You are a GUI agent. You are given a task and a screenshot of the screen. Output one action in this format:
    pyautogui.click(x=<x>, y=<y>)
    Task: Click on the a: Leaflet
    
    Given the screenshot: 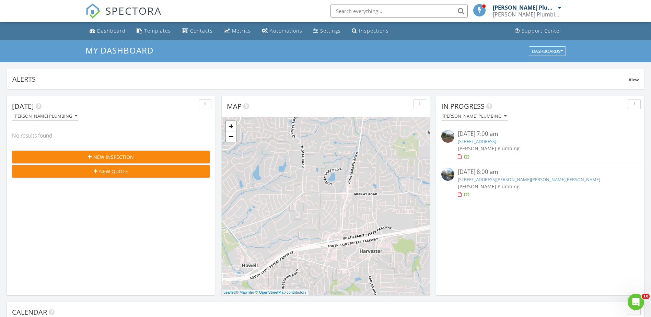 What is the action you would take?
    pyautogui.click(x=229, y=292)
    